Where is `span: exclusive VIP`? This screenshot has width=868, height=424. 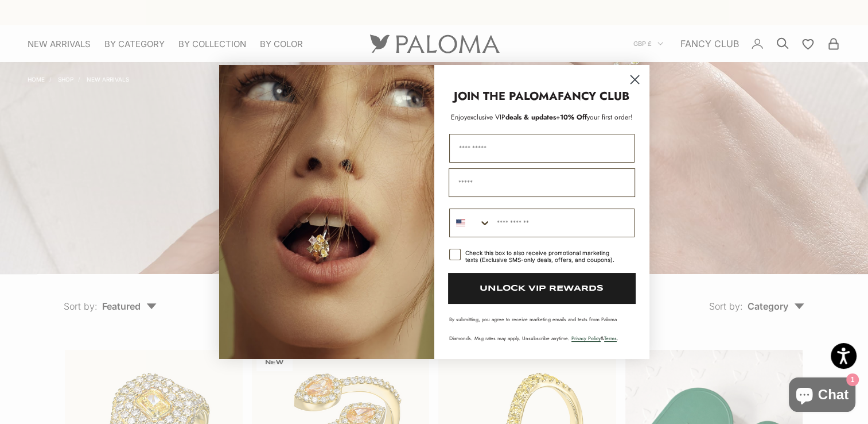
span: exclusive VIP is located at coordinates (486, 117).